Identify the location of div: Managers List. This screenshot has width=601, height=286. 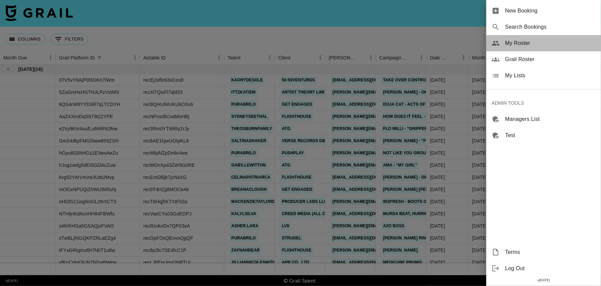
(544, 119).